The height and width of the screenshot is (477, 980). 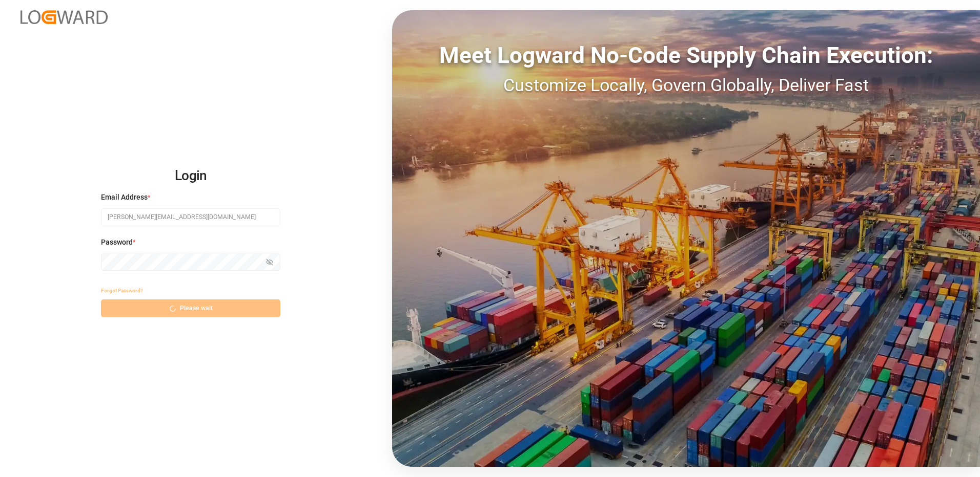 What do you see at coordinates (124, 197) in the screenshot?
I see `span: Email Address` at bounding box center [124, 197].